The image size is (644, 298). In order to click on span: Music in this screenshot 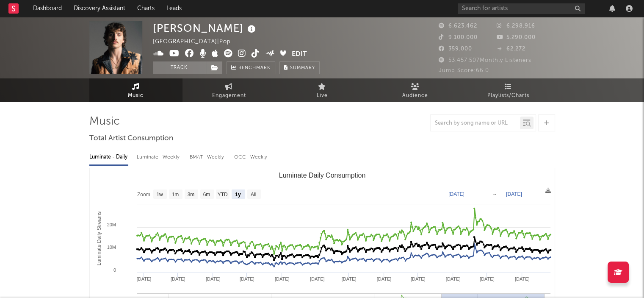, I will do `click(135, 96)`.